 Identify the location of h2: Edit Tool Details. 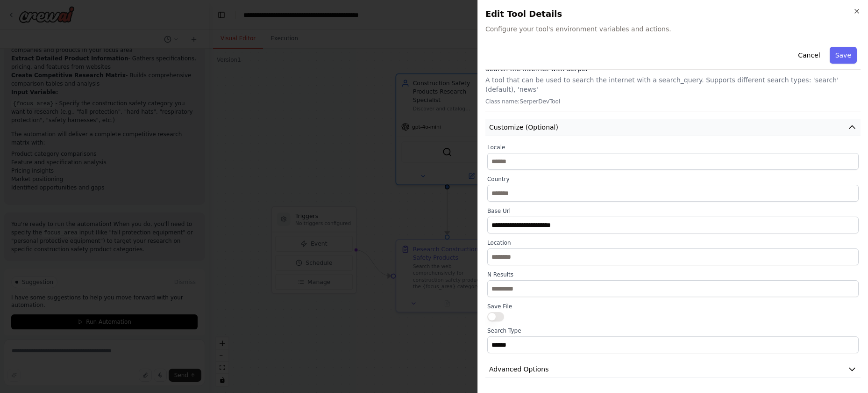
(672, 14).